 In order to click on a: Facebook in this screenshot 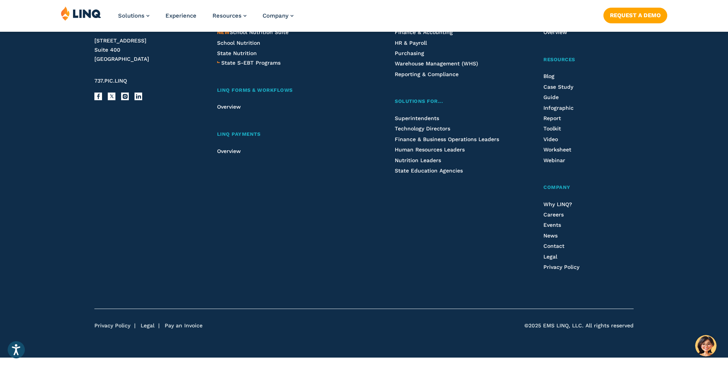, I will do `click(98, 96)`.